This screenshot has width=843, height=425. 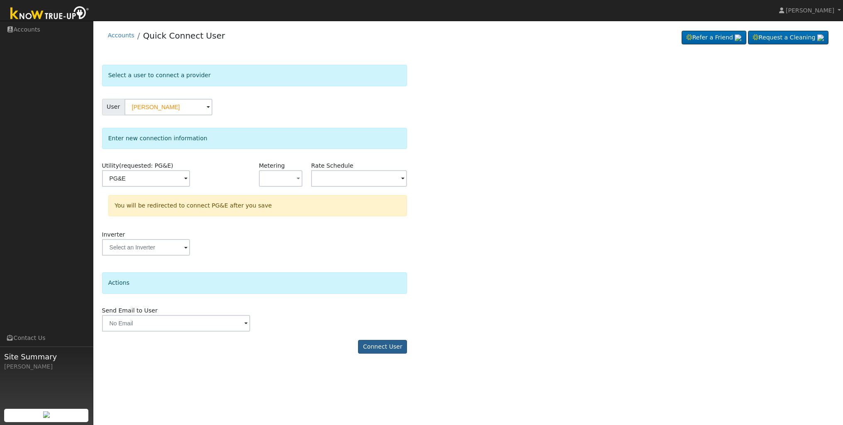 What do you see at coordinates (138, 166) in the screenshot?
I see `label: Utility` at bounding box center [138, 166].